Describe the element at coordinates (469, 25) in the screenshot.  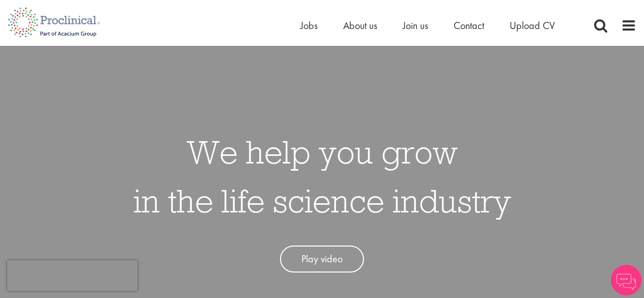
I see `span: Contact` at that location.